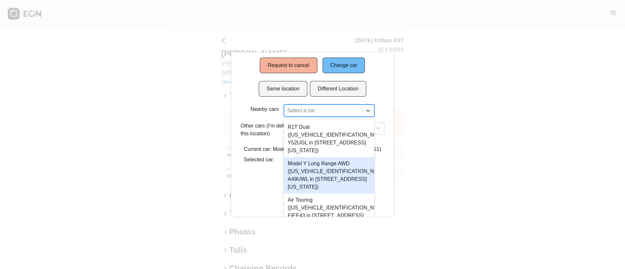 This screenshot has width=625, height=269. What do you see at coordinates (283, 88) in the screenshot?
I see `button: Same location` at bounding box center [283, 88].